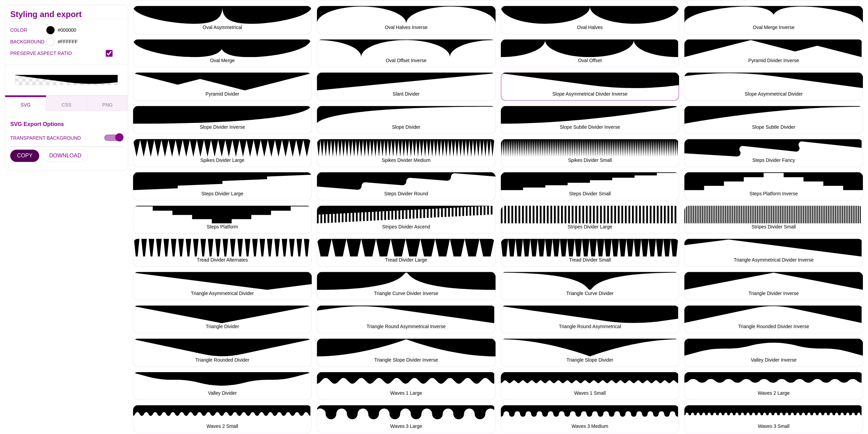 This screenshot has width=868, height=434. I want to click on button: Oval Merge, so click(222, 53).